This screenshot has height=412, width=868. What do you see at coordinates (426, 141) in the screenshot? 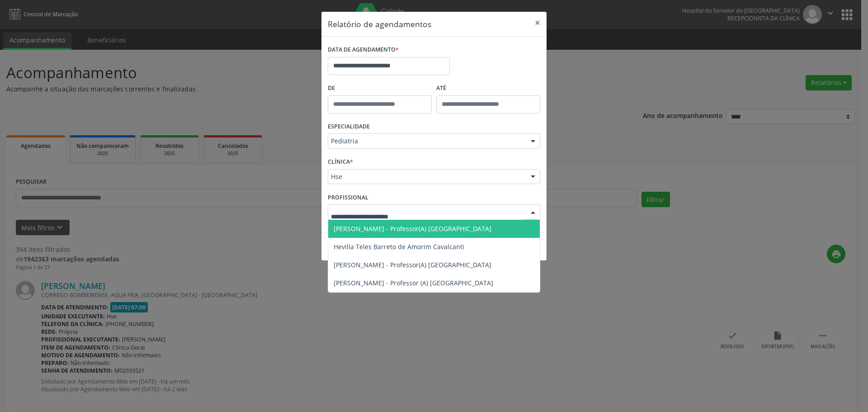
I see `span: Pediatria` at bounding box center [426, 141].